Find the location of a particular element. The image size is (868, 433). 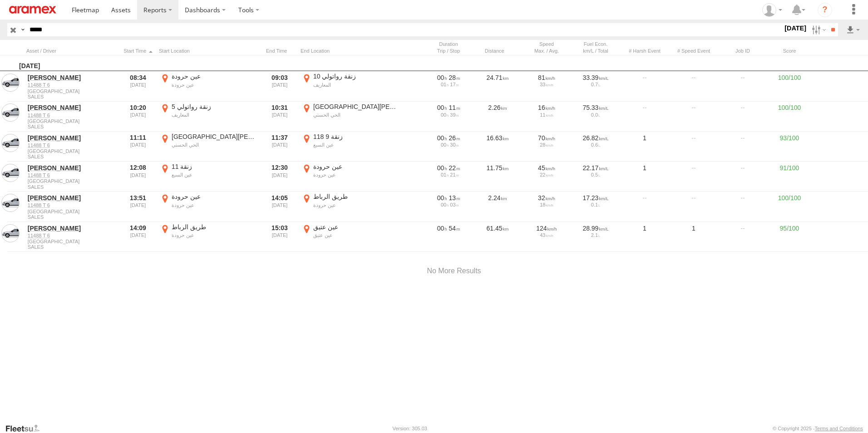

div: 33.39 is located at coordinates (596, 78).